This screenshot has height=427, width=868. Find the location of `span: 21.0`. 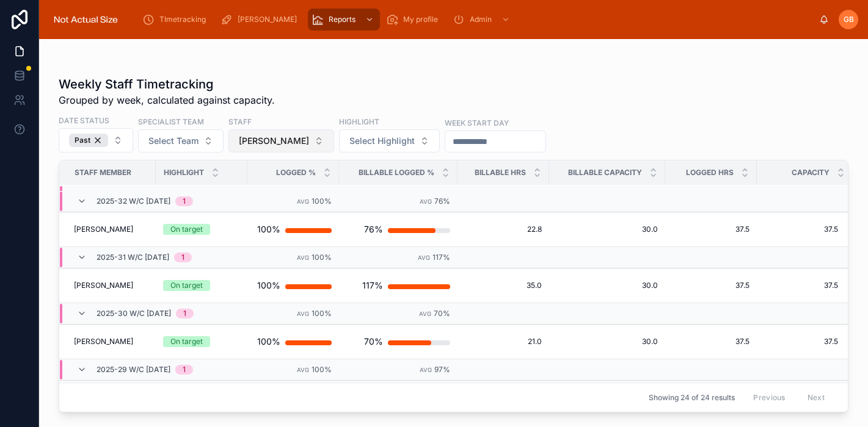

span: 21.0 is located at coordinates (504, 341).